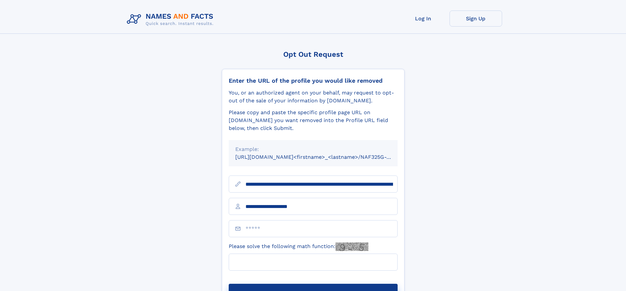  I want to click on img: Logo Names and Facts, so click(171, 19).